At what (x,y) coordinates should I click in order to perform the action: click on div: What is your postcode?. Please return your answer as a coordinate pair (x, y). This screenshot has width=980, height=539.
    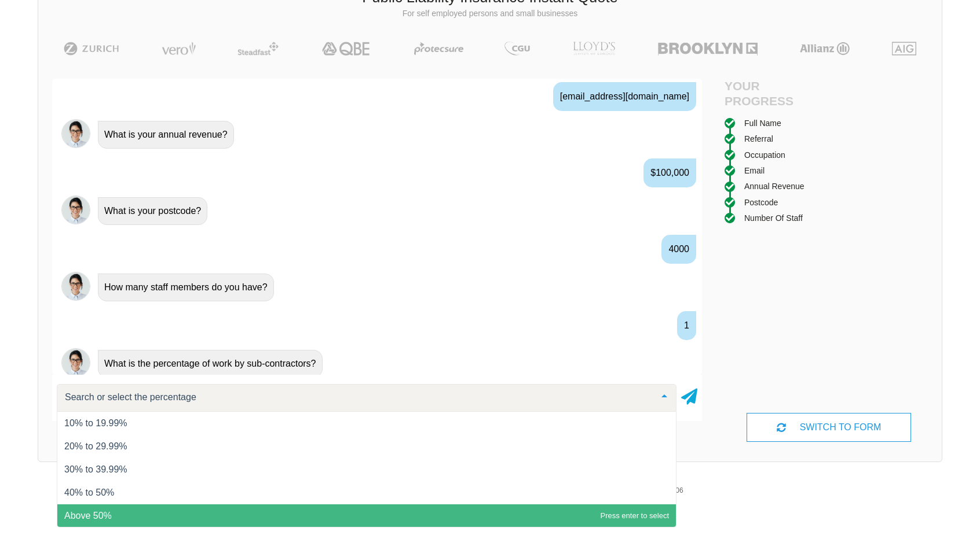
    Looking at the image, I should click on (153, 211).